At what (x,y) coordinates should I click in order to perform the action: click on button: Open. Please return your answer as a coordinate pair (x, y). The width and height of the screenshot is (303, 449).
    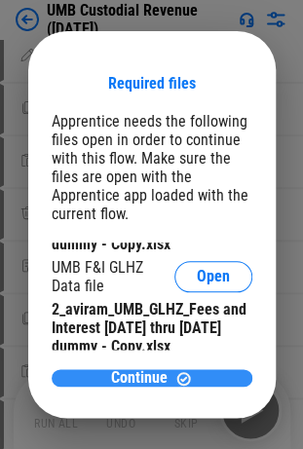
    Looking at the image, I should click on (213, 277).